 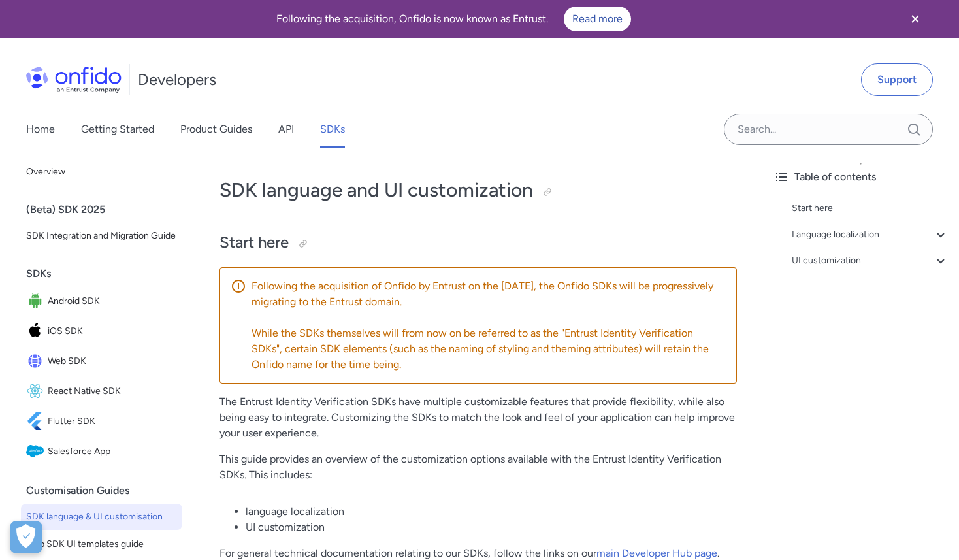 What do you see at coordinates (112, 301) in the screenshot?
I see `span: Android SDK` at bounding box center [112, 301].